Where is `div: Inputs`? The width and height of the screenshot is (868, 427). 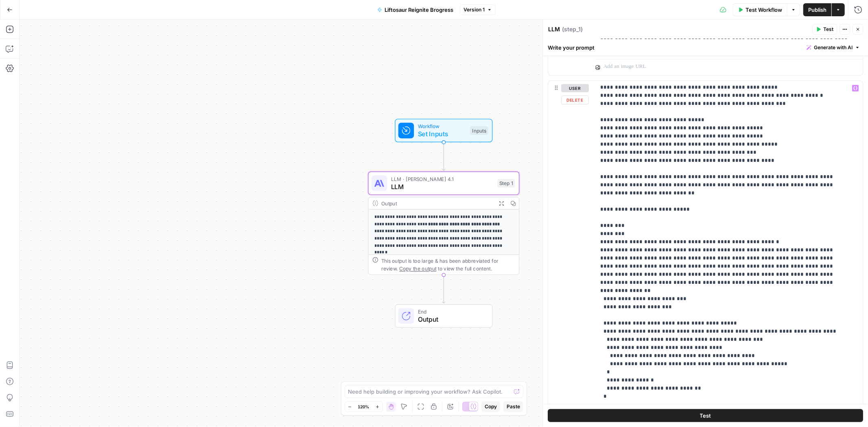
div: Inputs is located at coordinates (479, 131).